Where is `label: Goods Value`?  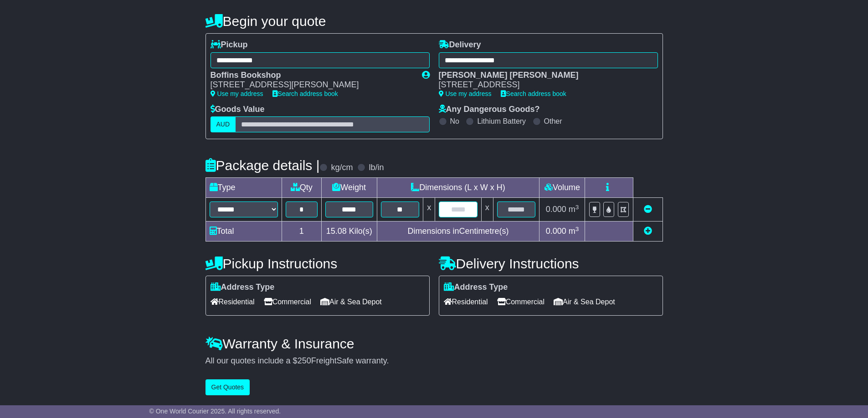
label: Goods Value is located at coordinates (238, 109).